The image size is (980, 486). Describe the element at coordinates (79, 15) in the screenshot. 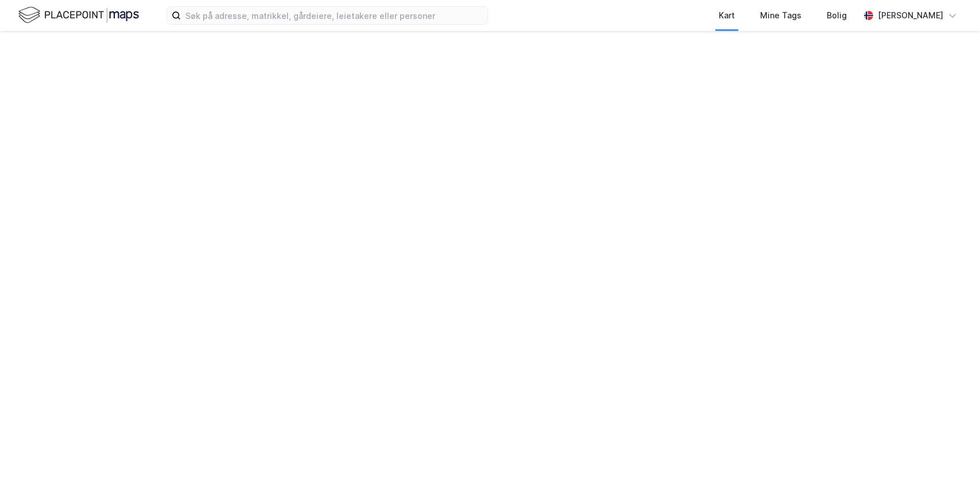

I see `img: logo.f888ab2527a4732fd821a326f86c7f29.svg` at that location.